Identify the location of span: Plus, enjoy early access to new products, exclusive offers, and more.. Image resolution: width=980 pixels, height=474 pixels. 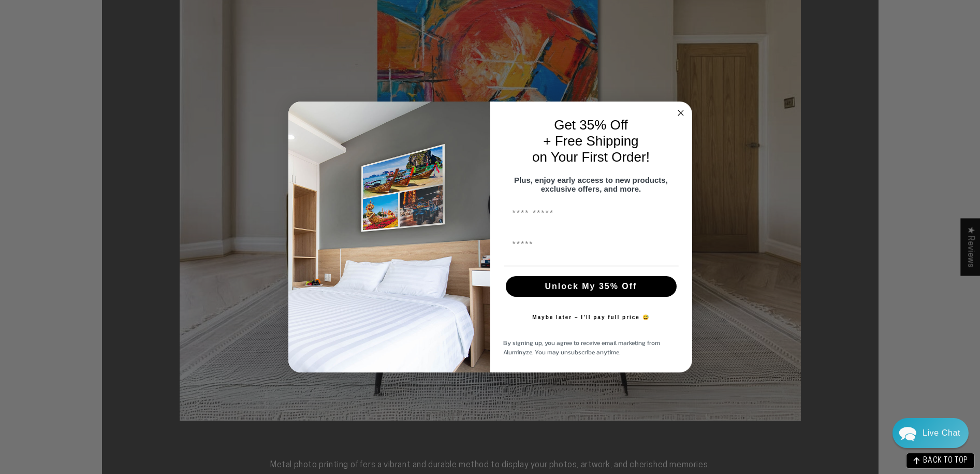
(590, 184).